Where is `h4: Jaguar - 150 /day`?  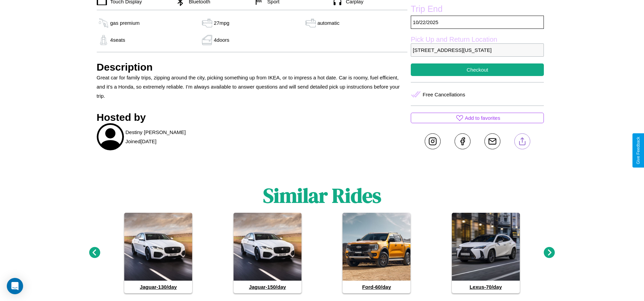 h4: Jaguar - 150 /day is located at coordinates (267, 286).